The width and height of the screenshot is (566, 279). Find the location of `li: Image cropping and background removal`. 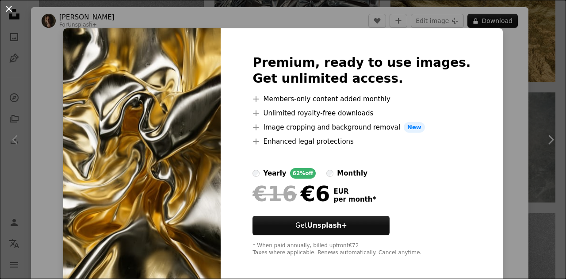

li: Image cropping and background removal is located at coordinates (362, 127).